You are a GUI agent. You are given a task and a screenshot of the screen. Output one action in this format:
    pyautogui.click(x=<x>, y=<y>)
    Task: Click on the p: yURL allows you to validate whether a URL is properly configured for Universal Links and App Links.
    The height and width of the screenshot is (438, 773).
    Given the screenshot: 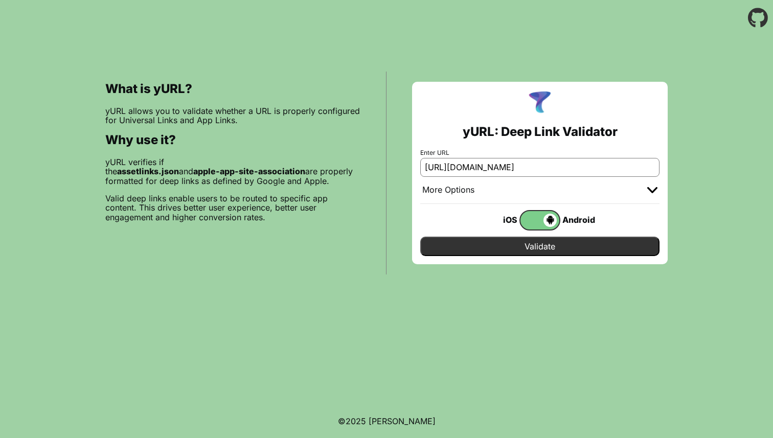 What is the action you would take?
    pyautogui.click(x=233, y=116)
    